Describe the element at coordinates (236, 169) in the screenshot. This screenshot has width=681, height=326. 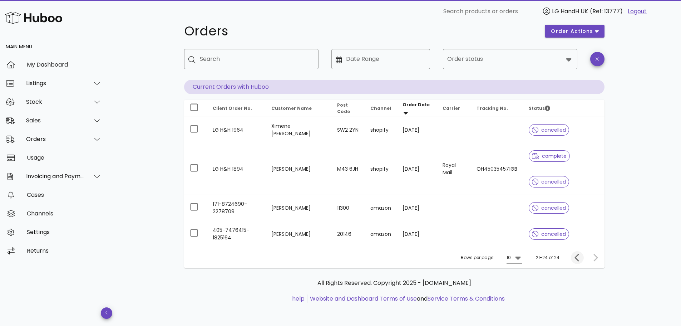
I see `td: LG H&H 1894` at that location.